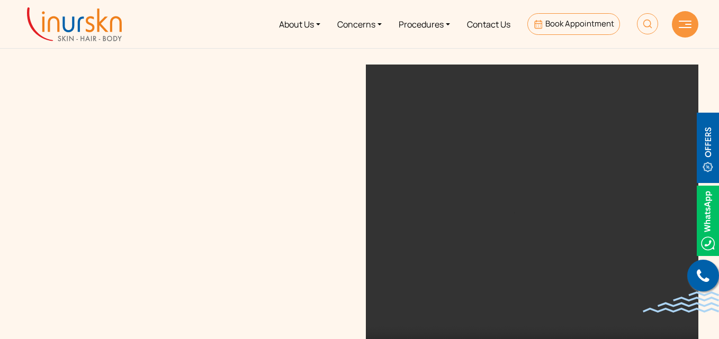 The height and width of the screenshot is (339, 719). Describe the element at coordinates (681, 302) in the screenshot. I see `img: bluewave` at that location.